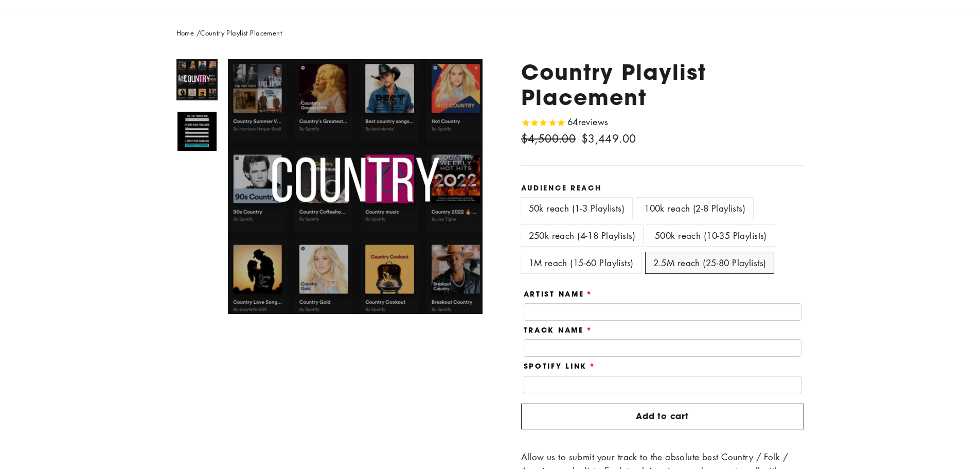 The height and width of the screenshot is (469, 980). I want to click on h1: Country Playlist Placement, so click(662, 84).